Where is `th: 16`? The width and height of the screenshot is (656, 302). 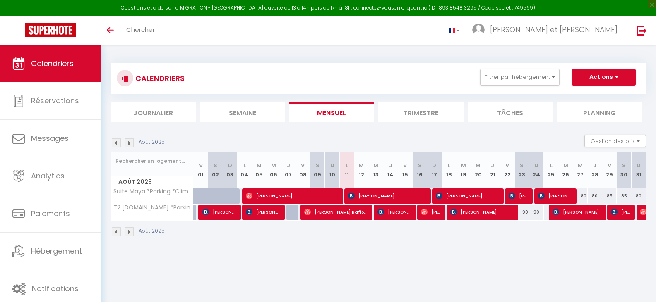 th: 16 is located at coordinates (419, 170).